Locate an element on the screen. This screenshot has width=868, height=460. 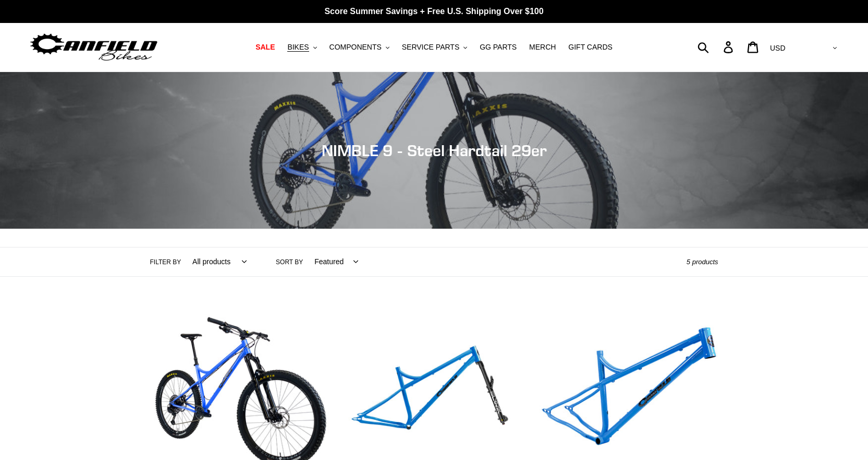
span: MERCH is located at coordinates (542, 47).